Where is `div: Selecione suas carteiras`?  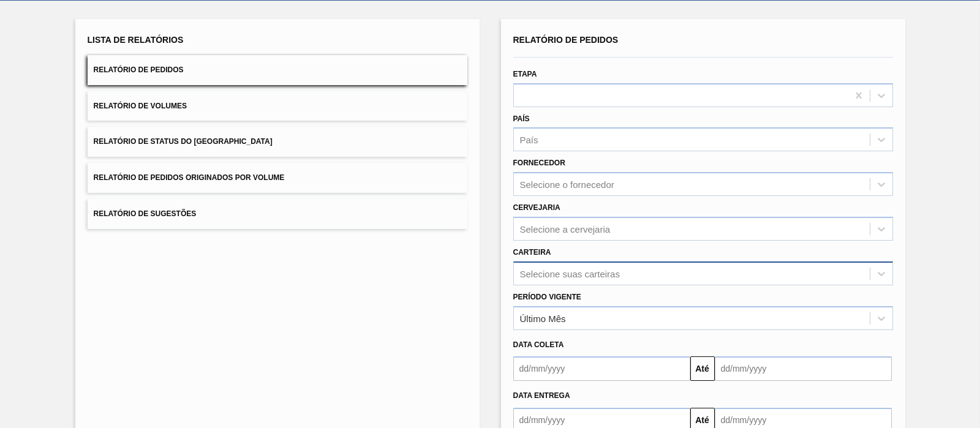 div: Selecione suas carteiras is located at coordinates (570, 273).